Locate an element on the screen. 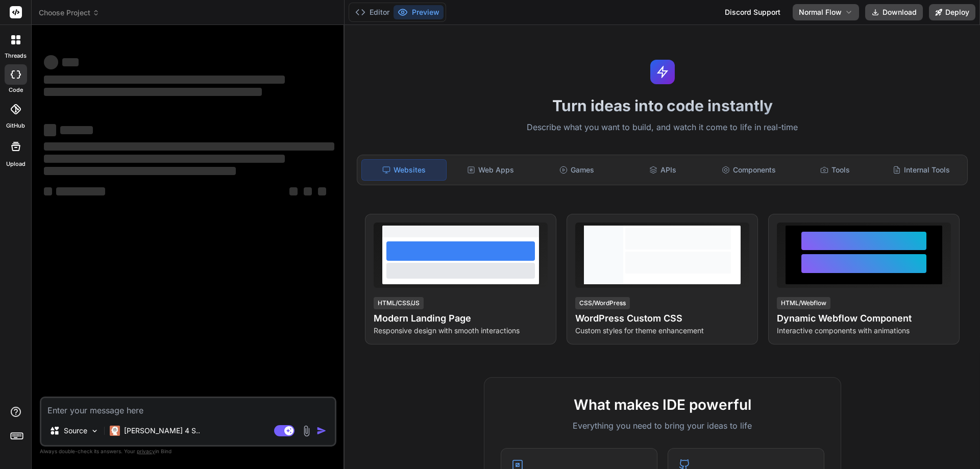  button: Deploy is located at coordinates (952, 12).